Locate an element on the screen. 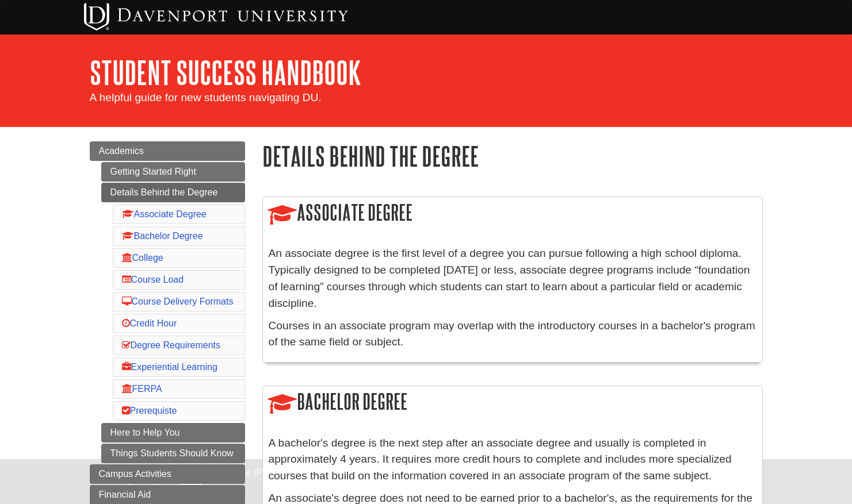 This screenshot has height=504, width=852. a: Bachelor Degree is located at coordinates (163, 236).